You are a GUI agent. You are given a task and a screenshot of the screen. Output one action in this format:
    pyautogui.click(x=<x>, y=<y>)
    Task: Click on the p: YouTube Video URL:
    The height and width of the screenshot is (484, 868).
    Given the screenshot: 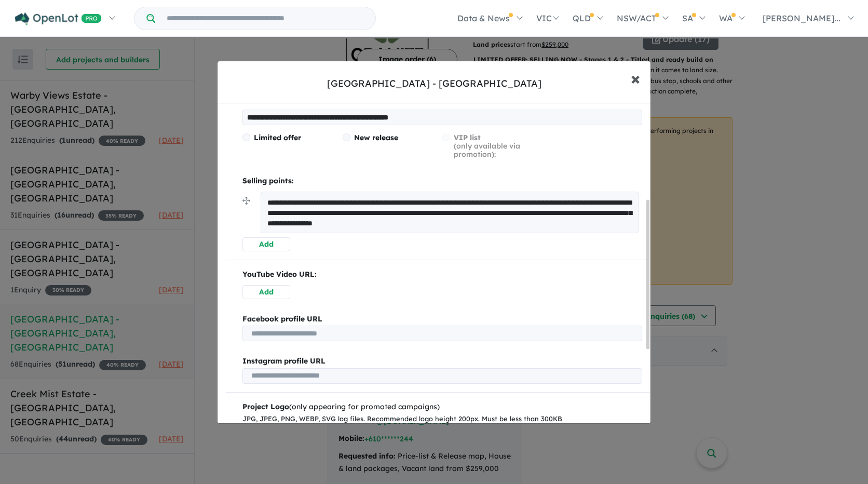 What is the action you would take?
    pyautogui.click(x=442, y=275)
    